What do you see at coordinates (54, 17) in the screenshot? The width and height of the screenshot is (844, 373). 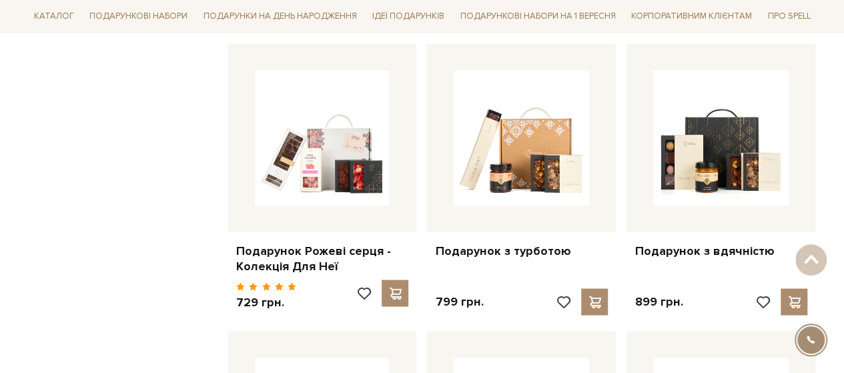 I see `a: Каталог` at bounding box center [54, 17].